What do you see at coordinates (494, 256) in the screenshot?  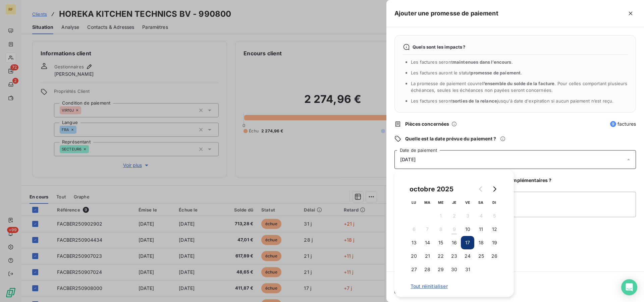 I see `button: 26` at bounding box center [494, 256].